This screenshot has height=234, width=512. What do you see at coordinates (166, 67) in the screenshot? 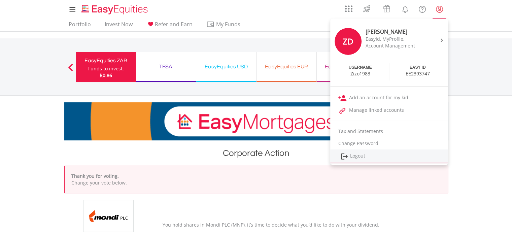
I see `div: TFSA` at bounding box center [166, 67].